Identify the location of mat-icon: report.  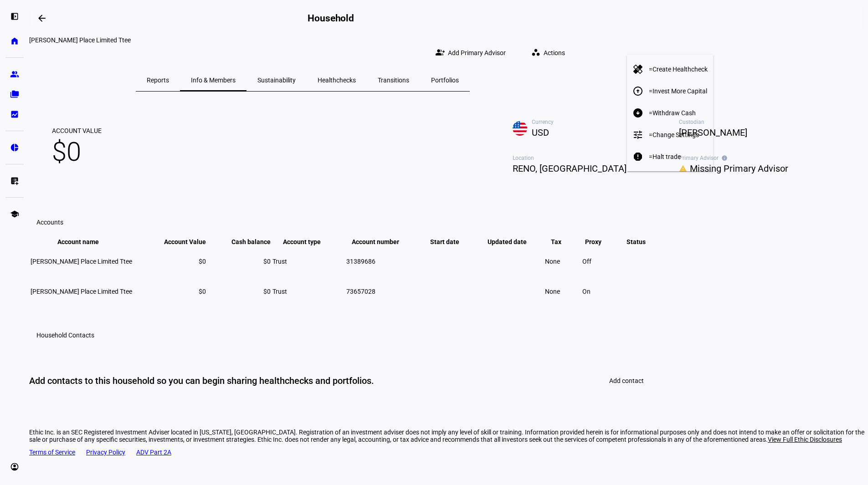
(638, 157).